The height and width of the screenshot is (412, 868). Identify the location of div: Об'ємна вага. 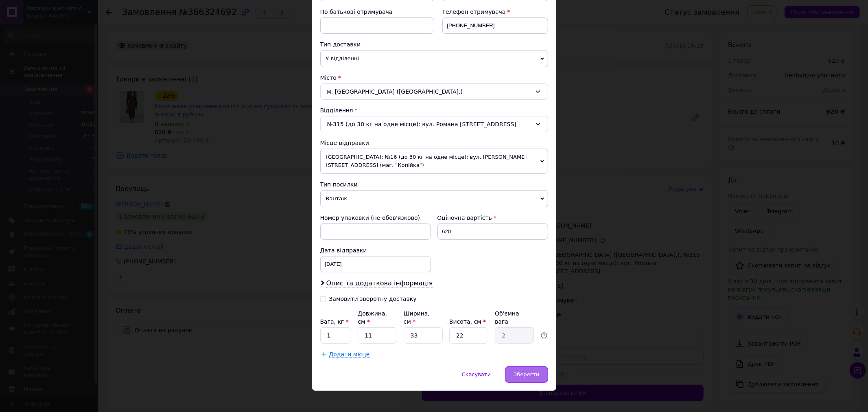
(515, 317).